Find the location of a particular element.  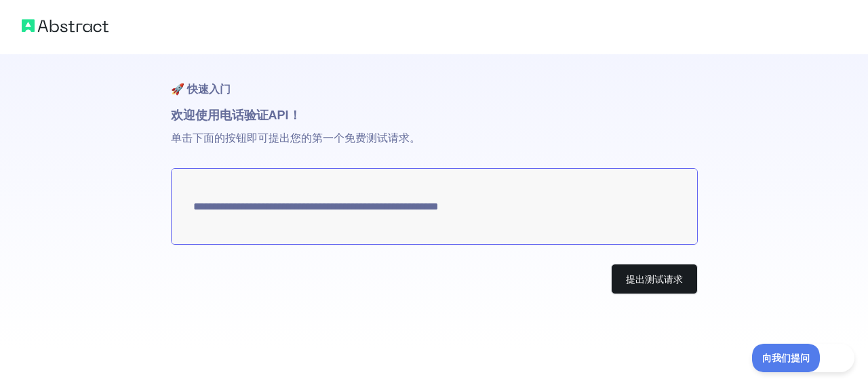

font: 向我们提问 is located at coordinates (34, 14).